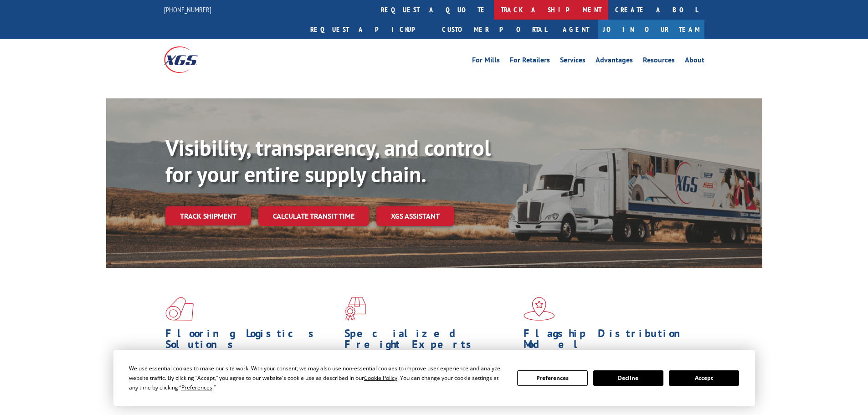 The image size is (868, 415). What do you see at coordinates (328, 161) in the screenshot?
I see `b: Visibility, transparency, and control for your entire supply chain.` at bounding box center [328, 161].